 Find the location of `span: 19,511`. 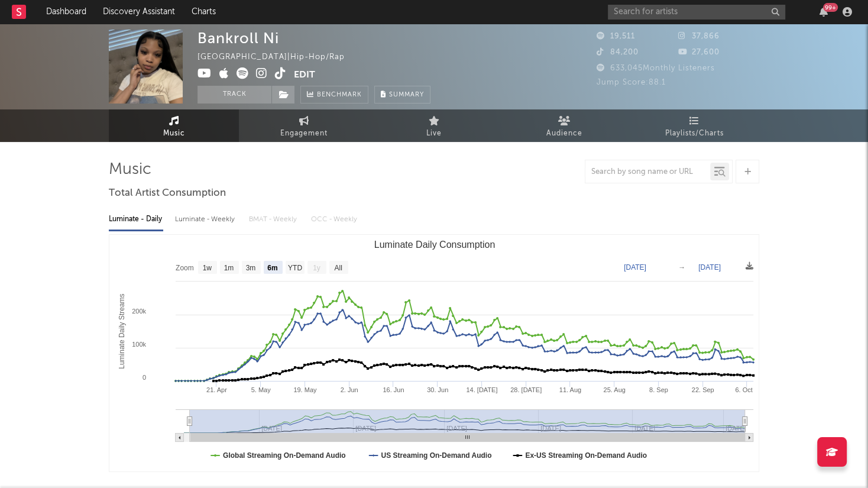

span: 19,511 is located at coordinates (616, 36).